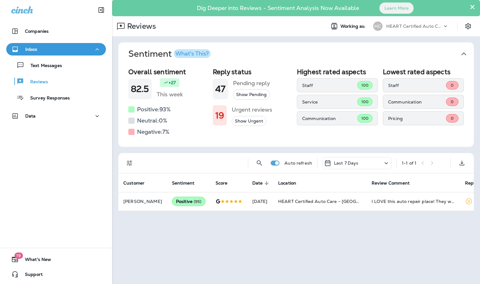 Image resolution: width=480 pixels, height=284 pixels. What do you see at coordinates (56, 31) in the screenshot?
I see `button: Companies` at bounding box center [56, 31].